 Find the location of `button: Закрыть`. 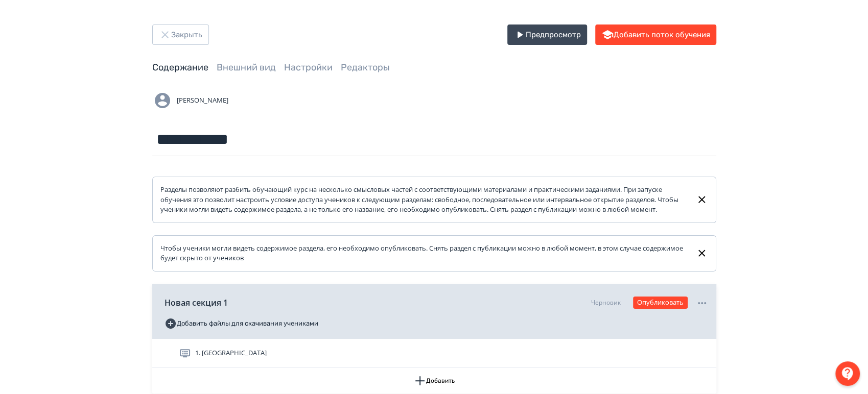

button: Закрыть is located at coordinates (180, 35).